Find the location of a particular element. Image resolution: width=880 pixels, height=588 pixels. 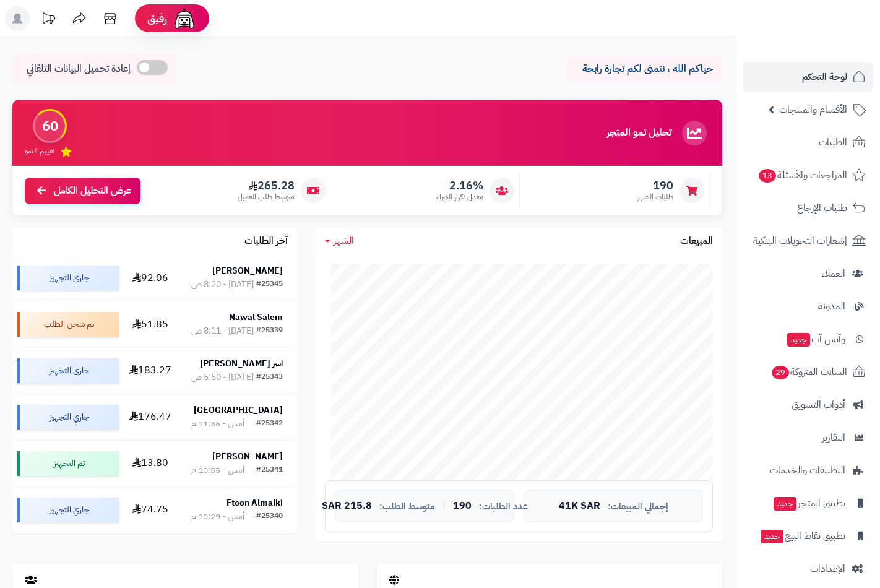

td: 13.80 is located at coordinates (150, 463).